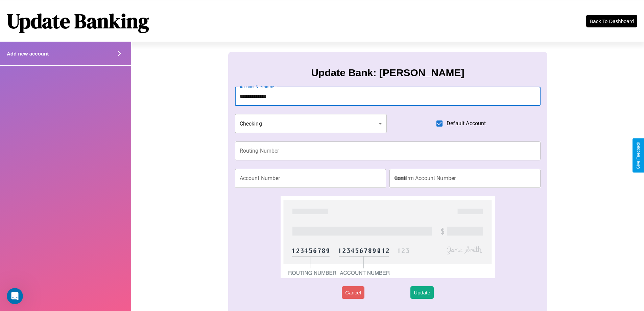 This screenshot has height=311, width=644. Describe the element at coordinates (353, 292) in the screenshot. I see `button: Cancel` at that location.